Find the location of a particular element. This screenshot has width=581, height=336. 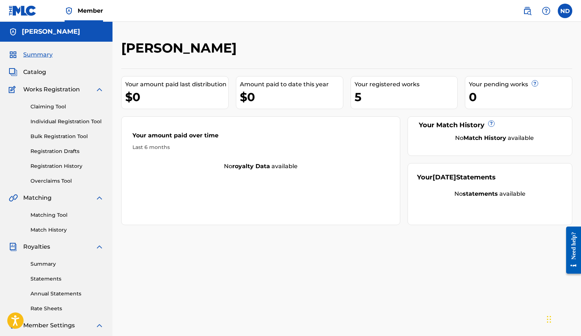

a: Overclaims Tool is located at coordinates (67, 181).